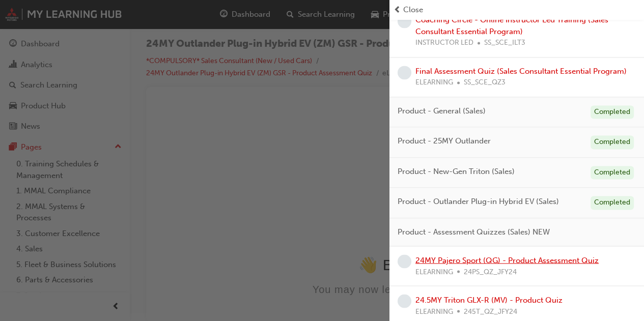 Image resolution: width=644 pixels, height=321 pixels. What do you see at coordinates (456, 172) in the screenshot?
I see `span: Product - New-Gen Triton (Sales)` at bounding box center [456, 172].